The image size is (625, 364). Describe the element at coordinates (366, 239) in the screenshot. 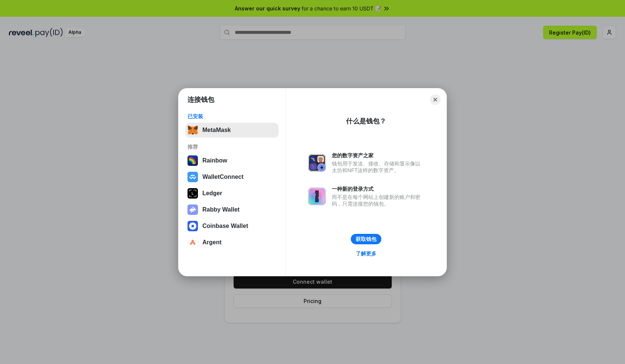

I see `div: 获取钱包` at that location.